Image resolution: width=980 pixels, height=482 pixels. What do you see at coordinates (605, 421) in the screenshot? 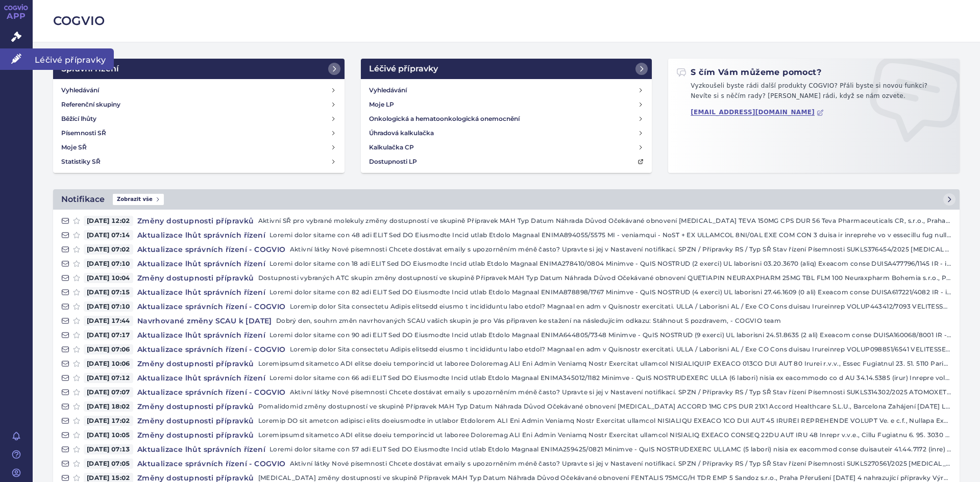
I see `p: Loremip DO sit ametcon adipisci elits doeiusmodte in utlabor Etdolorem ALI Eni Admin Veniamq Nost...` at bounding box center [605, 421].